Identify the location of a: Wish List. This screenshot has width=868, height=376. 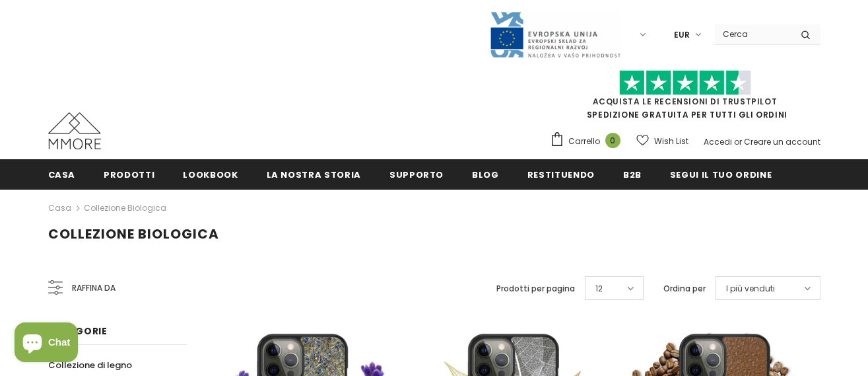
(662, 141).